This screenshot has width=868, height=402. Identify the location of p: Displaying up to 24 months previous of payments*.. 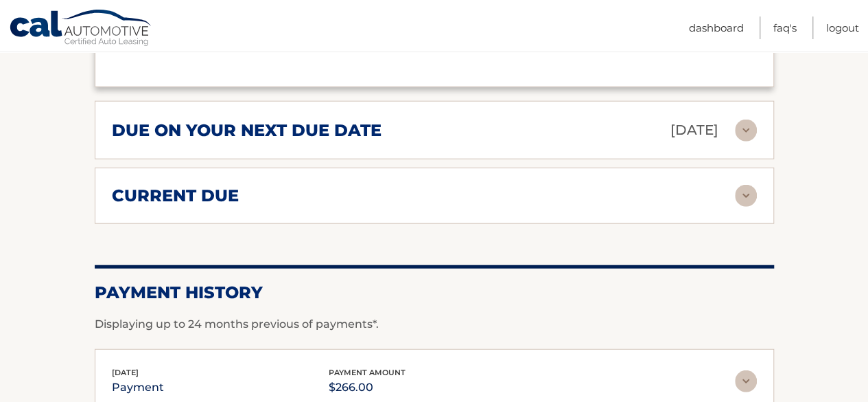
(434, 324).